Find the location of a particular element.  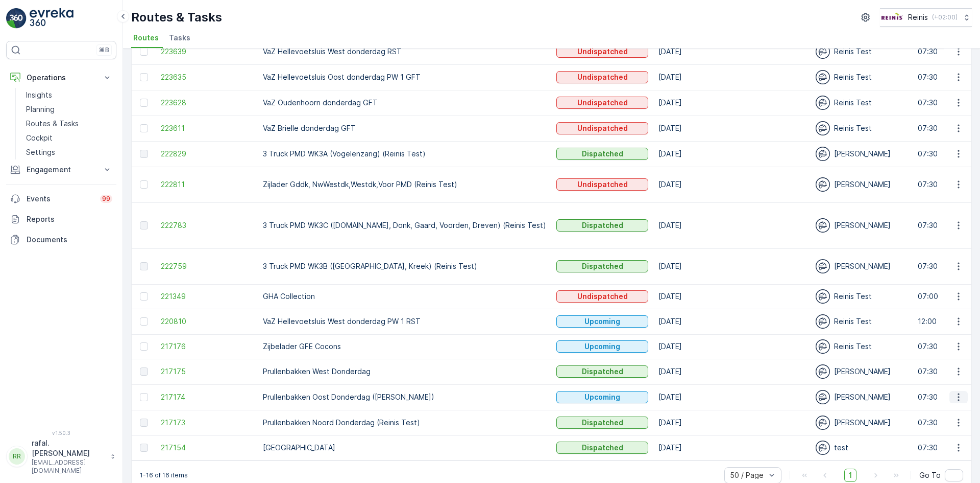

p: Routes & Tasks is located at coordinates (177, 17).